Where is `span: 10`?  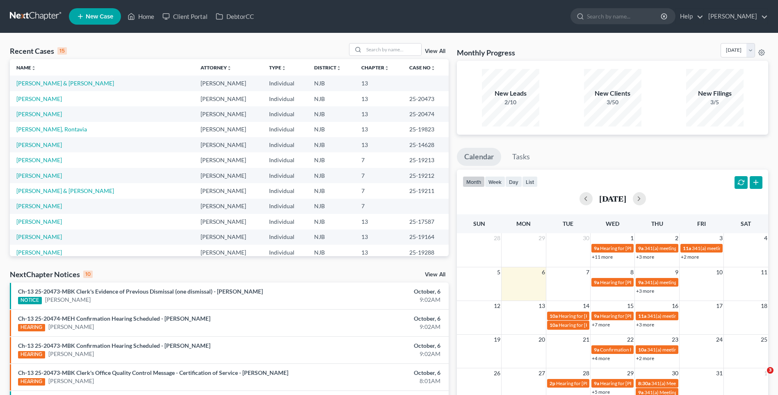
span: 10 is located at coordinates (719, 272).